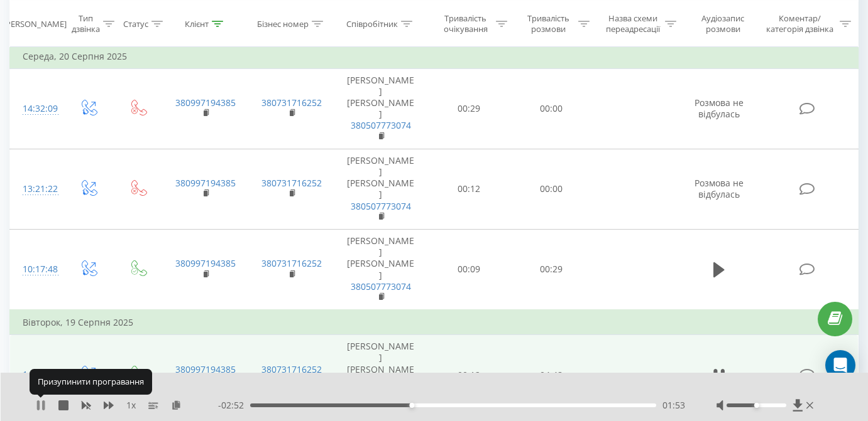 The image size is (868, 421). What do you see at coordinates (283, 23) in the screenshot?
I see `div: Бізнес номер` at bounding box center [283, 23].